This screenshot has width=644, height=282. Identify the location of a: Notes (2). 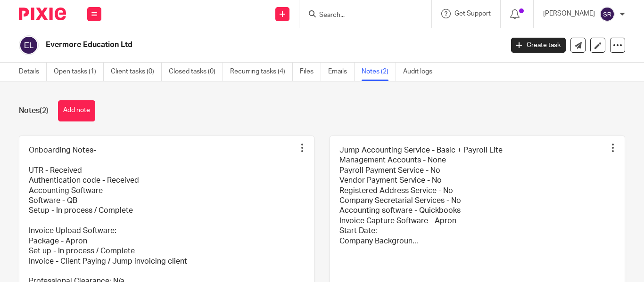
(379, 71).